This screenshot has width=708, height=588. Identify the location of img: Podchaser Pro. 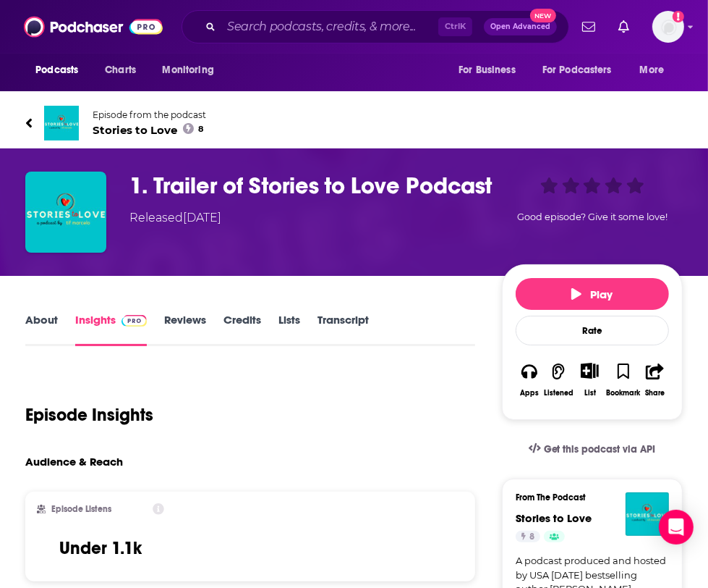
(134, 321).